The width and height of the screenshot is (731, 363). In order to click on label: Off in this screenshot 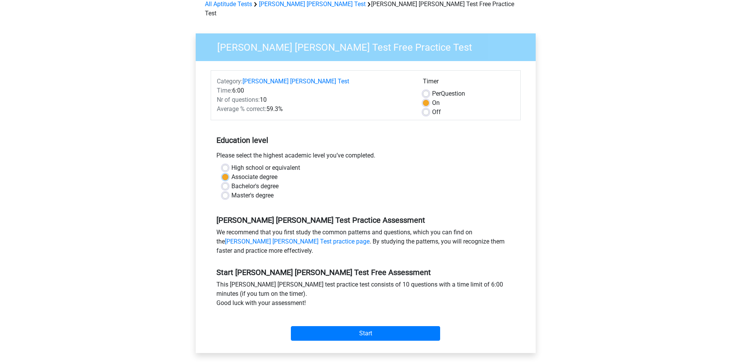, I will do `click(436, 112)`.